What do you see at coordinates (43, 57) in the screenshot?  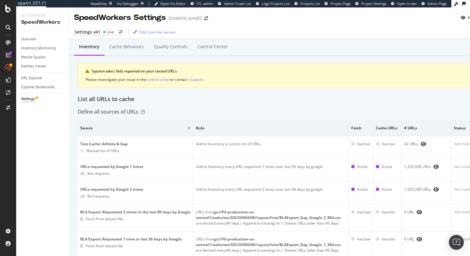 I see `a: Render Quality` at bounding box center [43, 57].